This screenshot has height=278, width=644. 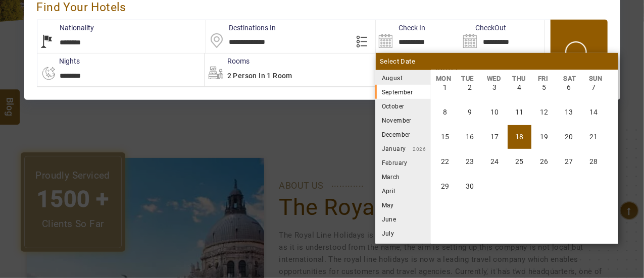 I want to click on li: November, so click(x=403, y=120).